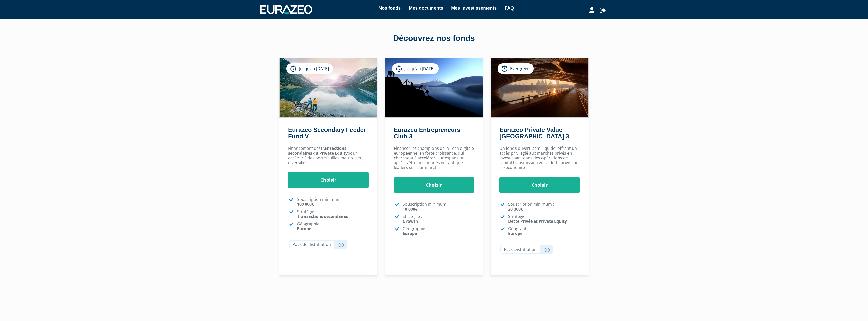  I want to click on strong: Dette Privée et Private Equity, so click(537, 221).